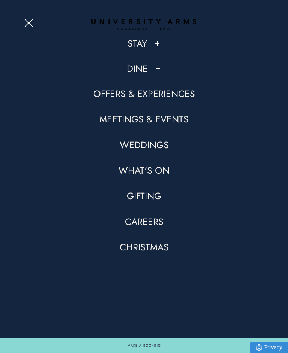 This screenshot has width=288, height=353. I want to click on a: Home, so click(144, 25).